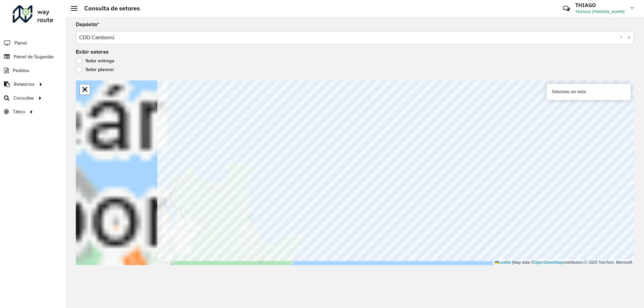  I want to click on span: Painel de Sugestão, so click(34, 57).